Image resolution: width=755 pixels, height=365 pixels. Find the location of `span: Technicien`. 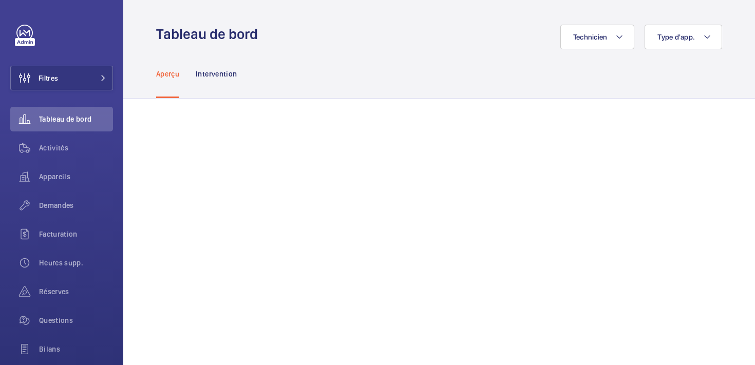

span: Technicien is located at coordinates (590, 37).